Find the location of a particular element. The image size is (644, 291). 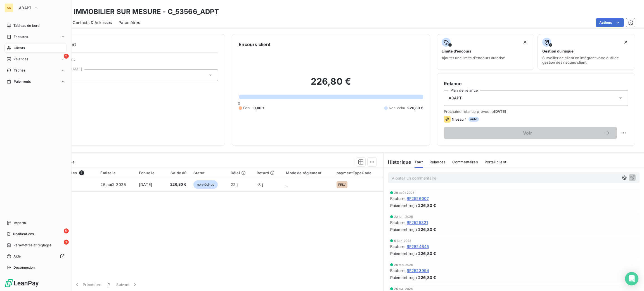

button: Actions is located at coordinates (610, 23).